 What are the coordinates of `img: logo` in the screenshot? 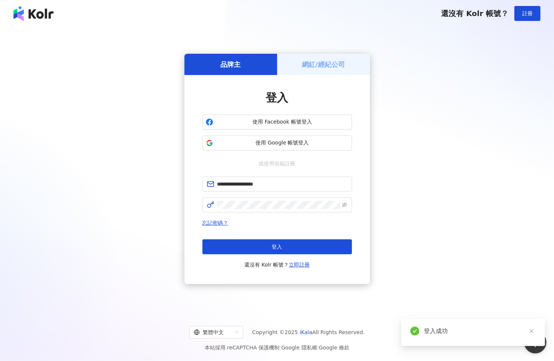 It's located at (33, 13).